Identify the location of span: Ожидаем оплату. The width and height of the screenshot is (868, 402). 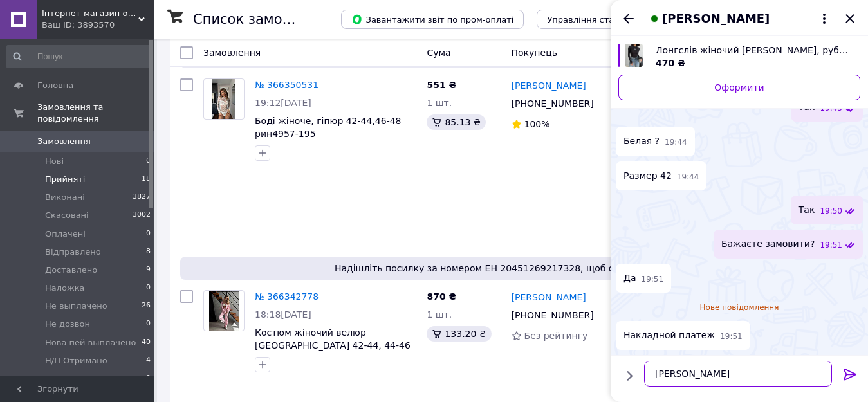
(83, 379).